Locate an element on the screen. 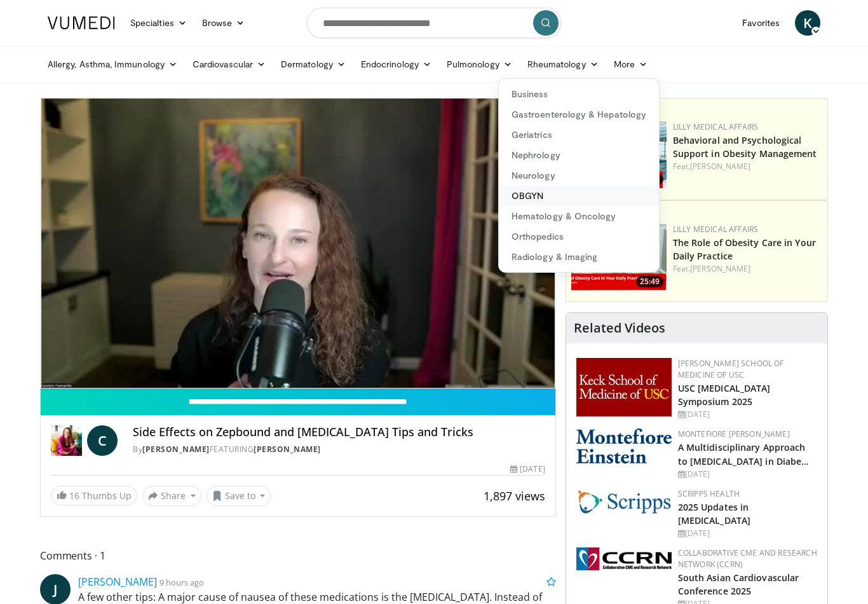 The height and width of the screenshot is (604, 868). a: Geriatrics is located at coordinates (579, 135).